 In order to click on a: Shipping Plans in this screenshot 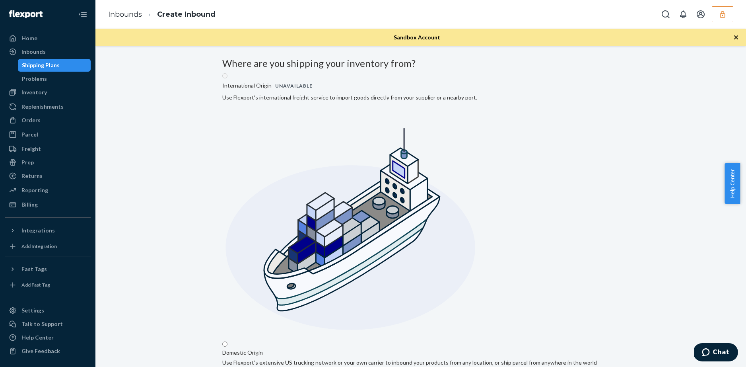, I will do `click(54, 65)`.